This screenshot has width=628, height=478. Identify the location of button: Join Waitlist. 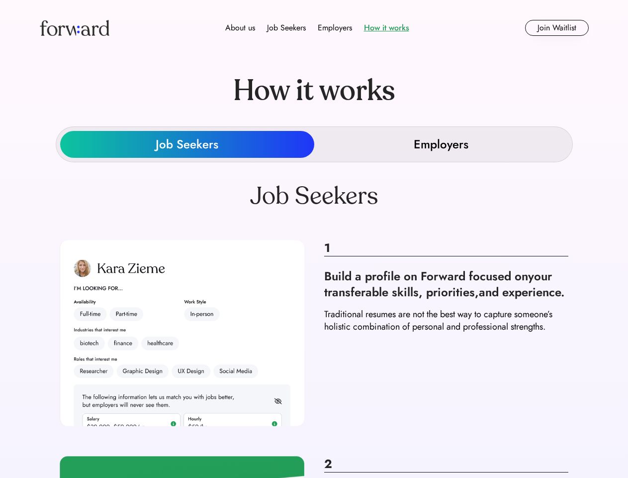
(557, 28).